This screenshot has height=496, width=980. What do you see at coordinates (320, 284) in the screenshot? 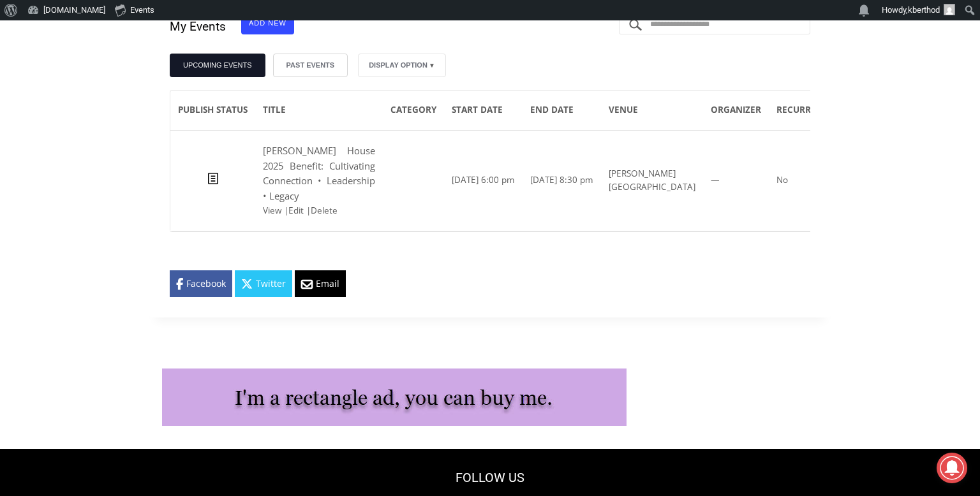
I see `a: Email` at bounding box center [320, 284].